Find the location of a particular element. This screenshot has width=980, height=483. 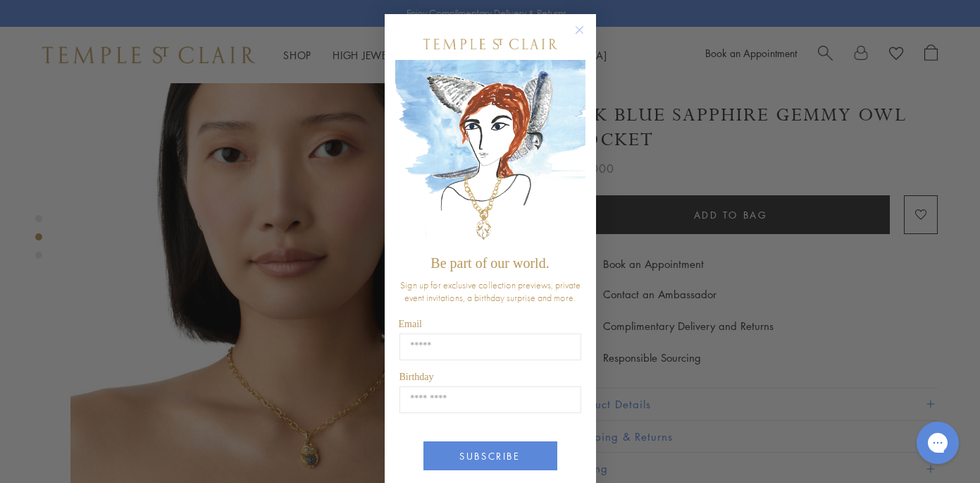

span: Sign up for exclusive collection previews, private event invitations, a birthday surprise and more. is located at coordinates (490, 291).